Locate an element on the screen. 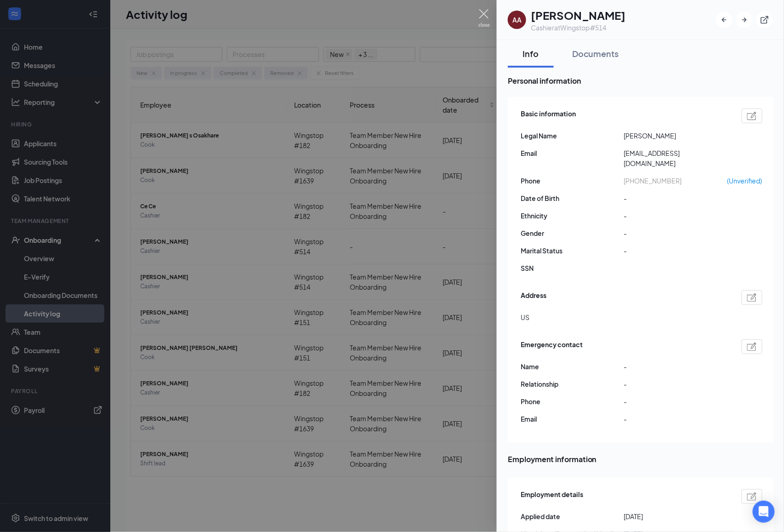  span: Ethnicity is located at coordinates (572, 216).